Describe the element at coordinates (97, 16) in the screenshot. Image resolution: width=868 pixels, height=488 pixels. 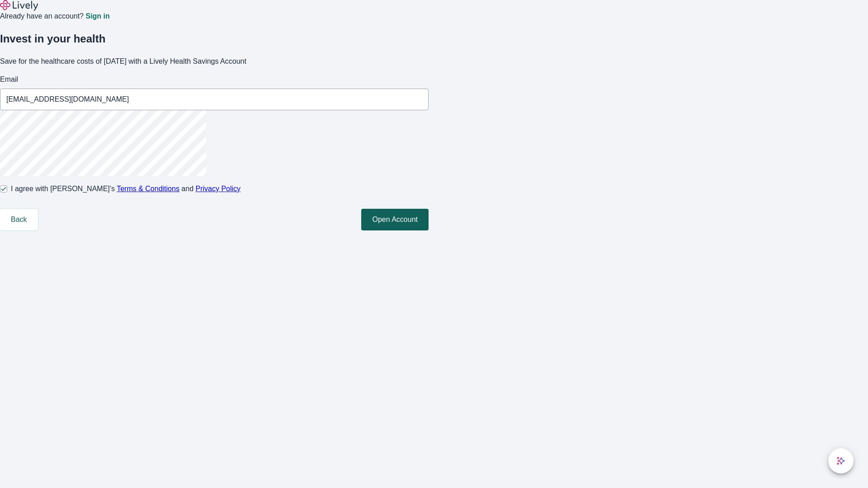
I see `a: Sign in` at that location.